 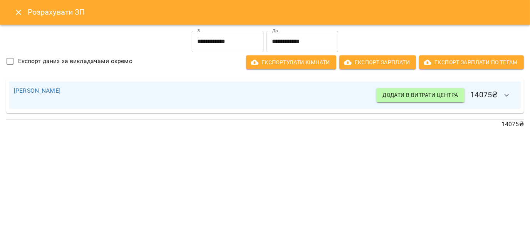 I want to click on button: Додати в витрати центра, so click(x=420, y=95).